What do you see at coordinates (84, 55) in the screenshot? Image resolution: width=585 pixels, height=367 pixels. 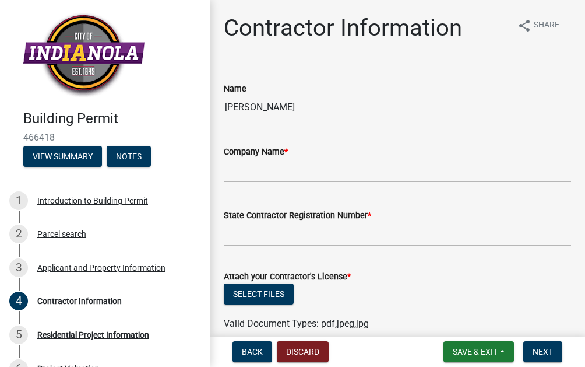 I see `img: City of Indianola, Iowa` at bounding box center [84, 55].